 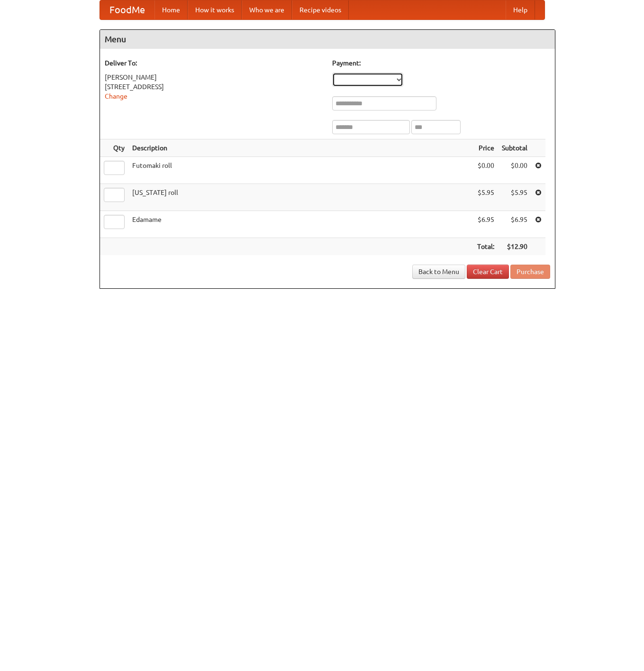 I want to click on a: FoodMe, so click(x=127, y=10).